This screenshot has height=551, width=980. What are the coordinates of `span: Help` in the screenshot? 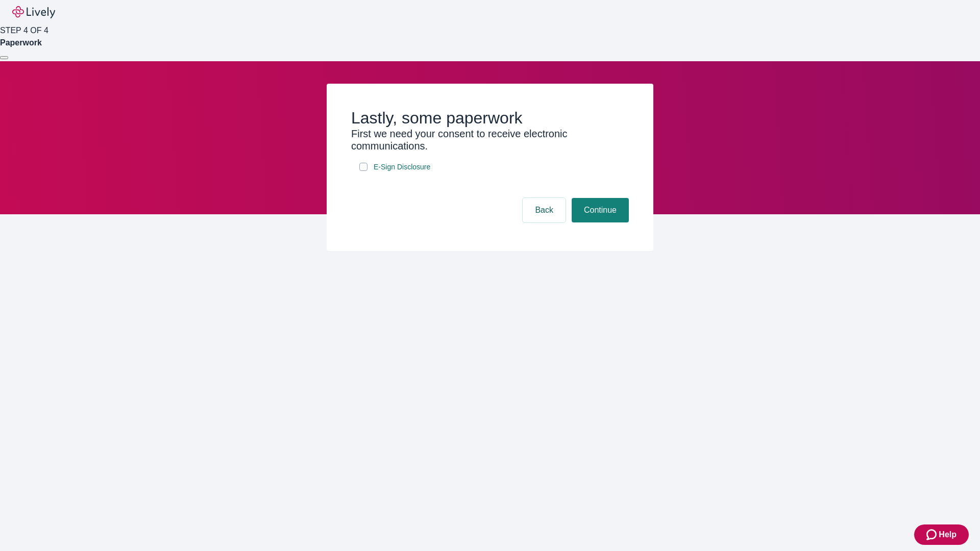 It's located at (947, 535).